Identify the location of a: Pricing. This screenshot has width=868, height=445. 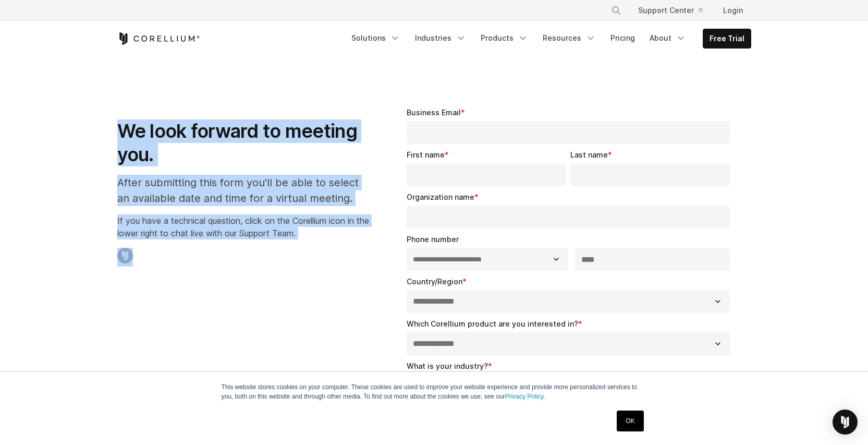
(623, 38).